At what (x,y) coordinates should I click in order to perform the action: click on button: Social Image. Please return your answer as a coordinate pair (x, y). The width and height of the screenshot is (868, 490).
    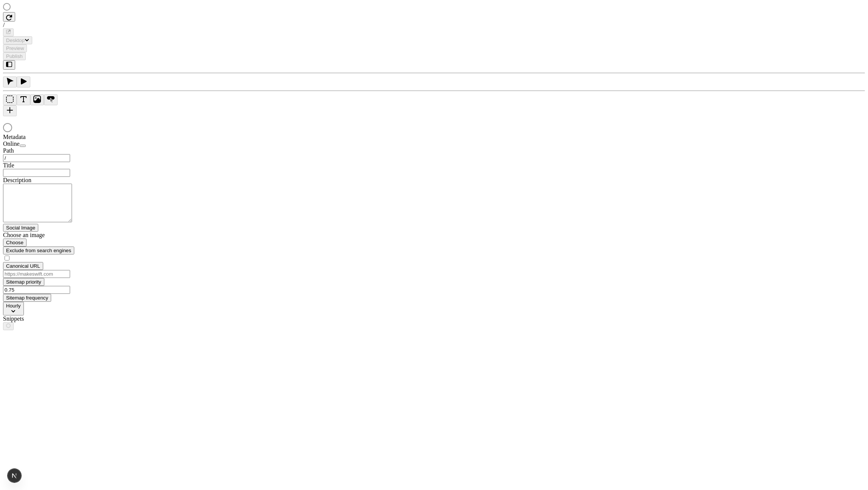
    Looking at the image, I should click on (20, 228).